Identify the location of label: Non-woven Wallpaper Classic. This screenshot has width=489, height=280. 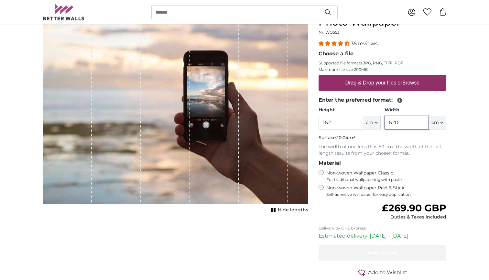
(386, 176).